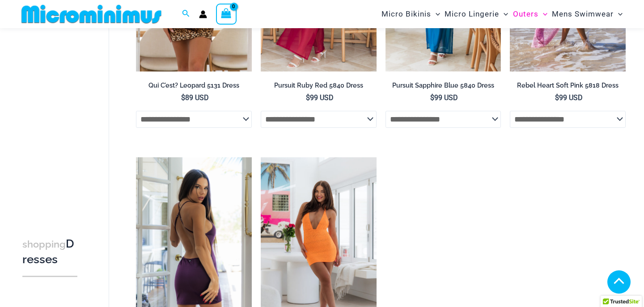 The image size is (644, 307). What do you see at coordinates (525, 14) in the screenshot?
I see `span: Outers` at bounding box center [525, 14].